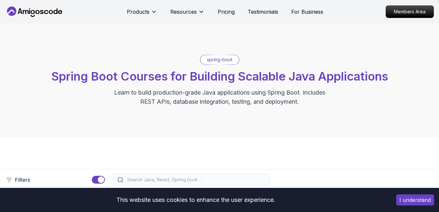 This screenshot has height=212, width=439. What do you see at coordinates (263, 12) in the screenshot?
I see `p: Testimonials` at bounding box center [263, 12].